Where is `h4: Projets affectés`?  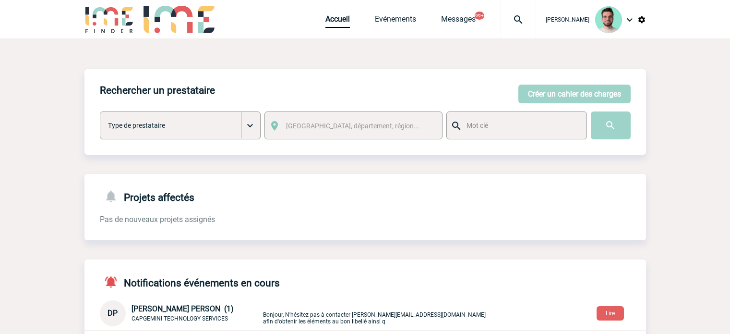 h4: Projets affectés is located at coordinates (147, 196).